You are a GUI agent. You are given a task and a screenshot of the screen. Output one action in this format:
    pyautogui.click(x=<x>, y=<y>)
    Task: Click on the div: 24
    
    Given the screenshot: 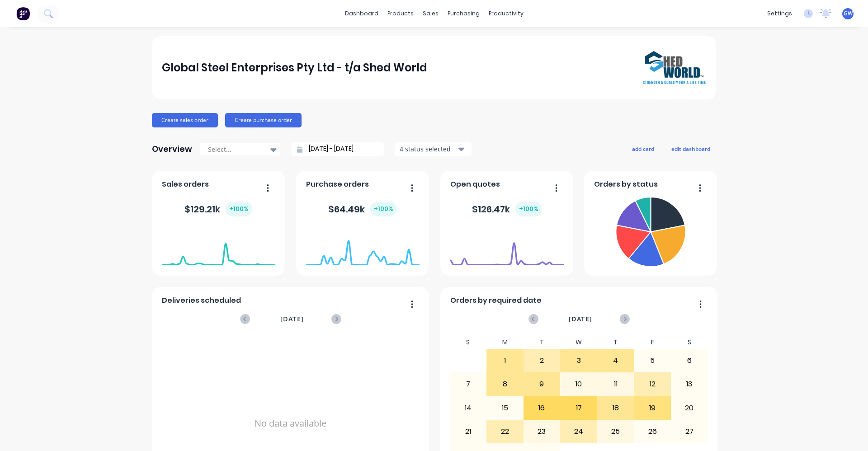 What is the action you would take?
    pyautogui.click(x=578, y=431)
    